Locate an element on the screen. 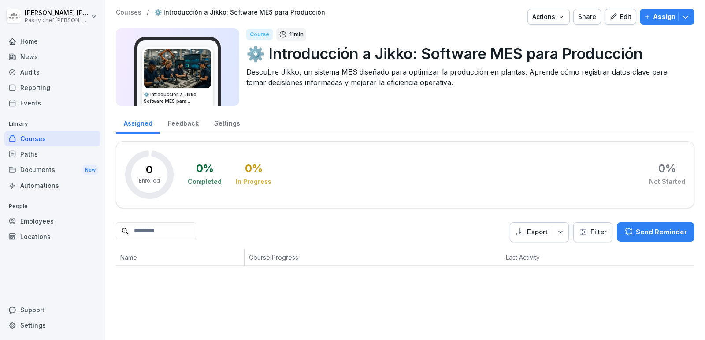 The height and width of the screenshot is (340, 705). a: Paths is located at coordinates (52, 154).